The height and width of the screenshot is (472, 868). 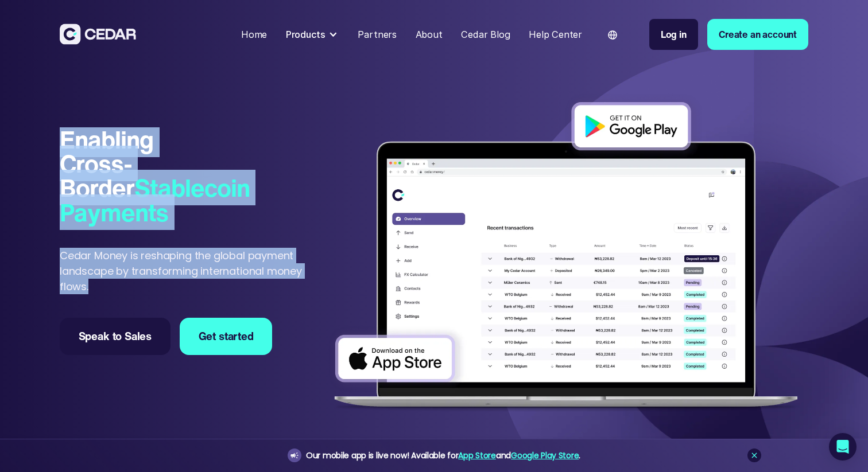 What do you see at coordinates (226, 337) in the screenshot?
I see `a: Get started` at bounding box center [226, 337].